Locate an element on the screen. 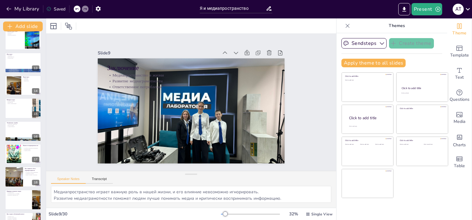  p: Видеоотдел is located at coordinates (31, 77).